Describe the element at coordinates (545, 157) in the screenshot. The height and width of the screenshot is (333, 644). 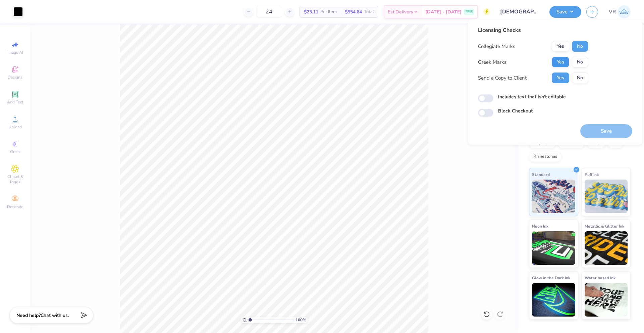
I see `div: Rhinestones` at that location.